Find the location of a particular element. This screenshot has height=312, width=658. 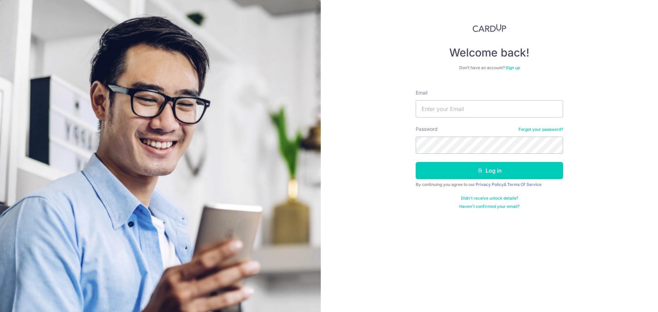

input: Enter your Email is located at coordinates (490, 109).